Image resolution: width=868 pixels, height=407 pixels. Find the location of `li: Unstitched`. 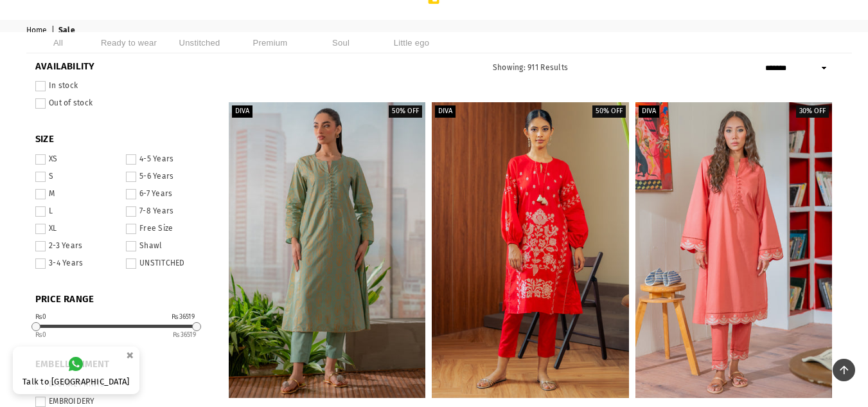

li: Unstitched is located at coordinates (200, 43).